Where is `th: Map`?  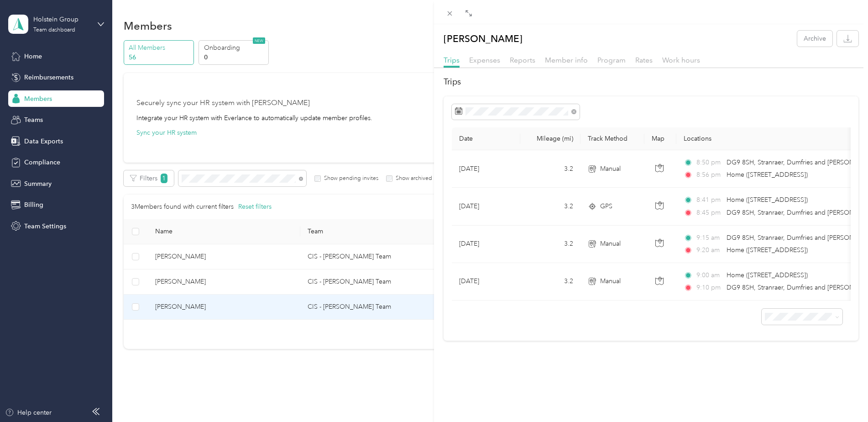 th: Map is located at coordinates (660, 138).